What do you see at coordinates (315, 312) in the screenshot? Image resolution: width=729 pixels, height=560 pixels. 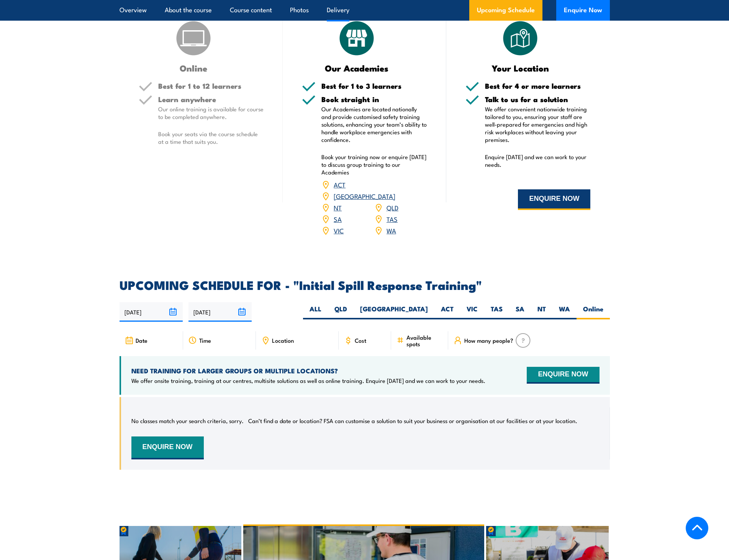 I see `label: ALL` at bounding box center [315, 312].